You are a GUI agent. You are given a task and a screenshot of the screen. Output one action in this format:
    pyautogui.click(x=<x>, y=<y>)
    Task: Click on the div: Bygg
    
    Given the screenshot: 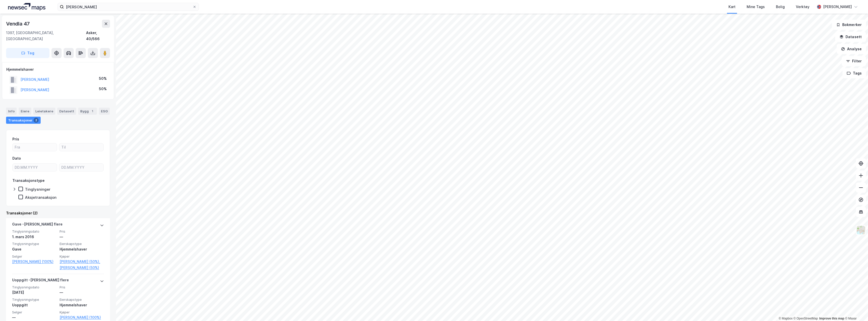 What is the action you would take?
    pyautogui.click(x=87, y=111)
    